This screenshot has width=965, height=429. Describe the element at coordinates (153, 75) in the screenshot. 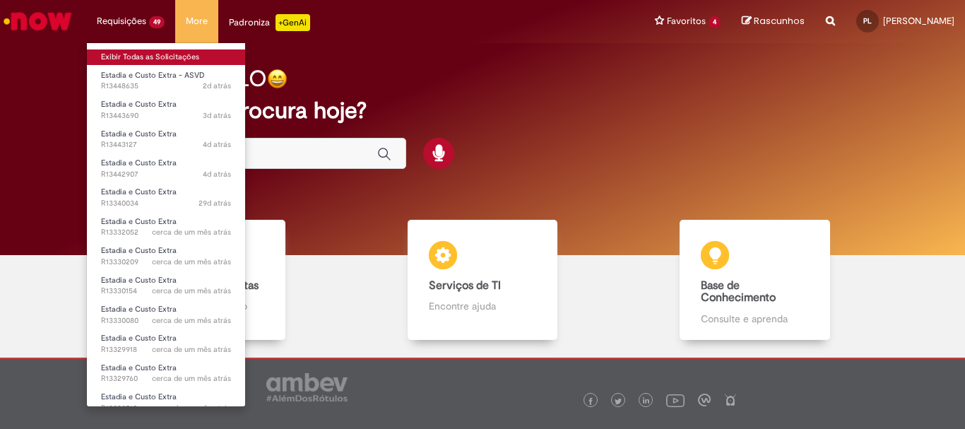

I see `span: Estadia e Custo Extra - ASVD` at that location.